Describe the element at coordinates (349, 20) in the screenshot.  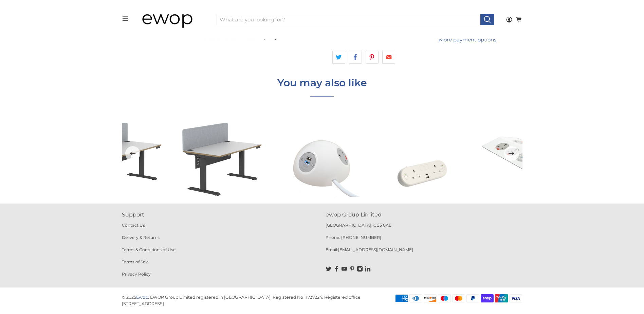
I see `input: What are you looking for?` at that location.